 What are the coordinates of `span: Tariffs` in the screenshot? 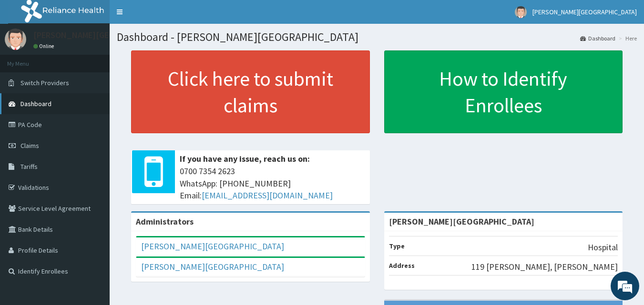 It's located at (29, 167).